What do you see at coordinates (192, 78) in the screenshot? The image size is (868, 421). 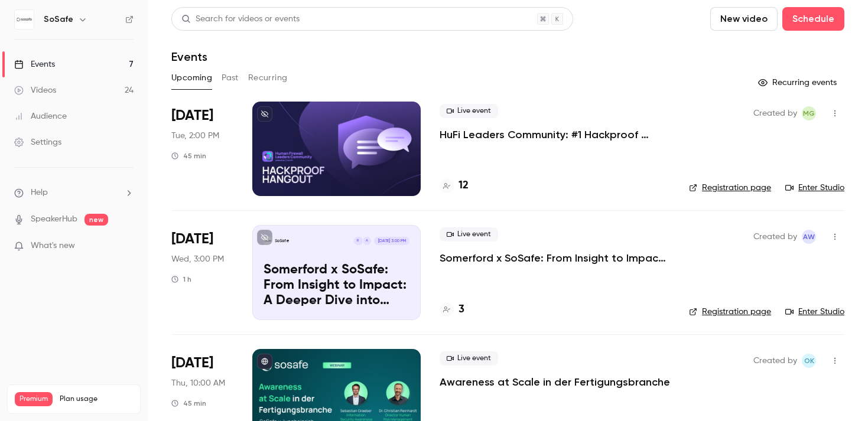 I see `button: Upcoming` at bounding box center [192, 78].